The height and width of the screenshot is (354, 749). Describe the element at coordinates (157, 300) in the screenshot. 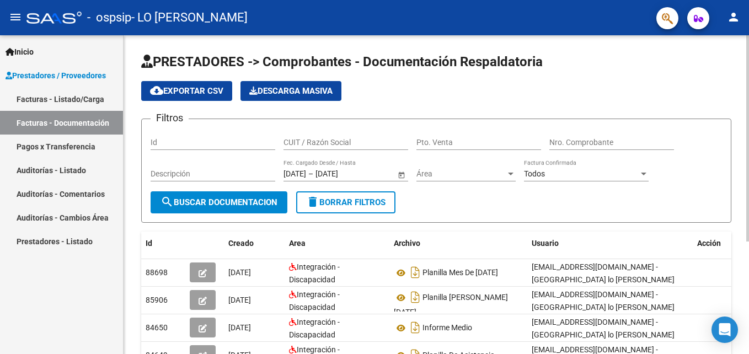

I see `span: 85906` at that location.